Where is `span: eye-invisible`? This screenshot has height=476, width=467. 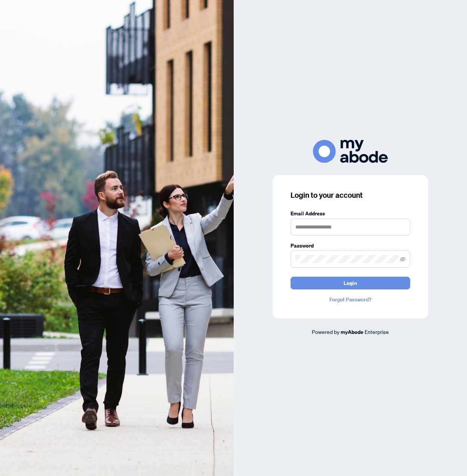
span: eye-invisible is located at coordinates (403, 259).